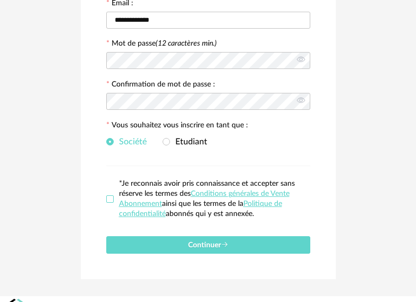 The width and height of the screenshot is (416, 302). I want to click on span: Continuer, so click(208, 246).